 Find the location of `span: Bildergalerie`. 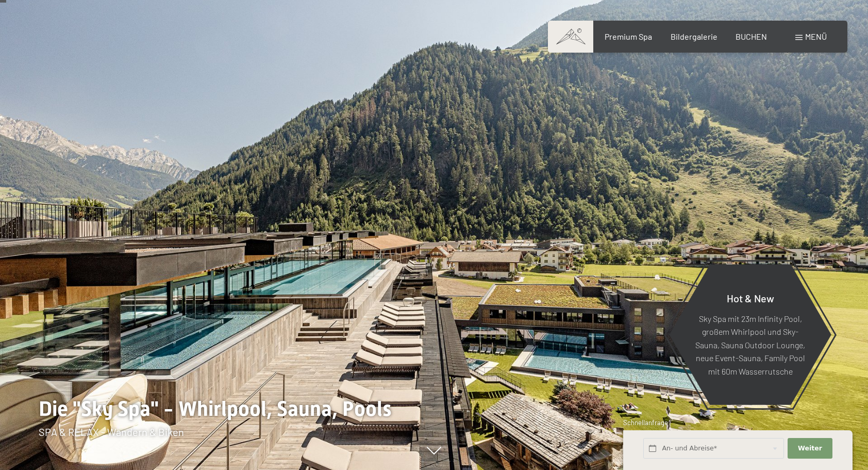

span: Bildergalerie is located at coordinates (693, 36).